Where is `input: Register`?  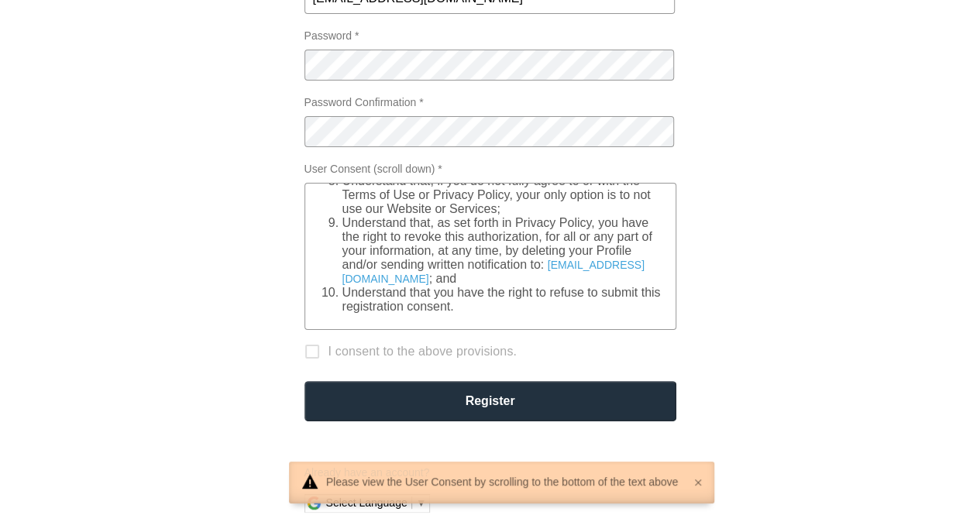 input: Register is located at coordinates (490, 401).